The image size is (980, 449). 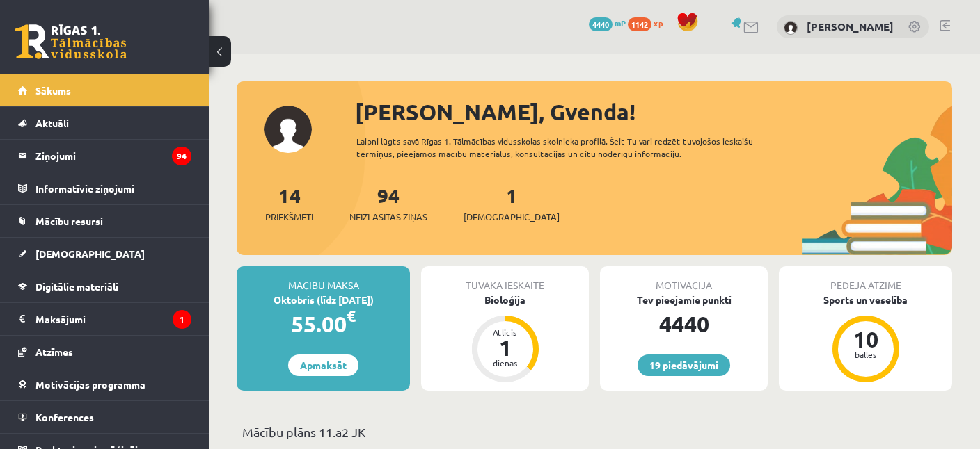 What do you see at coordinates (505, 332) in the screenshot?
I see `div: Atlicis` at bounding box center [505, 332].